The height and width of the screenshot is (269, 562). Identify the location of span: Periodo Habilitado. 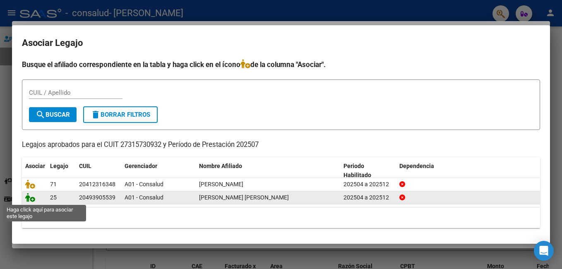
(357, 171).